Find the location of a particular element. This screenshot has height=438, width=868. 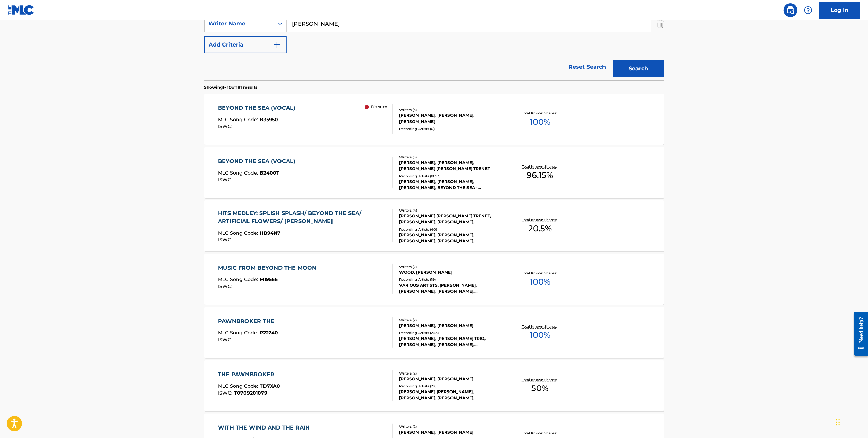

div: WITH THE WIND AND THE RAIN is located at coordinates (265, 428).